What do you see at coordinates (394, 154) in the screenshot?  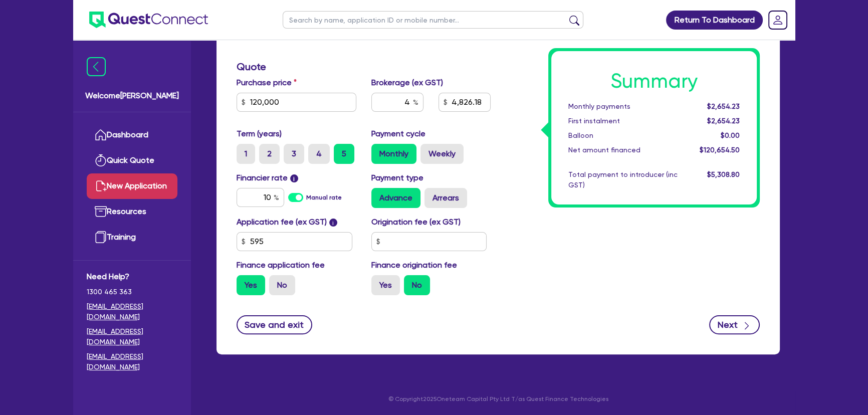 I see `label: Monthly` at bounding box center [394, 154].